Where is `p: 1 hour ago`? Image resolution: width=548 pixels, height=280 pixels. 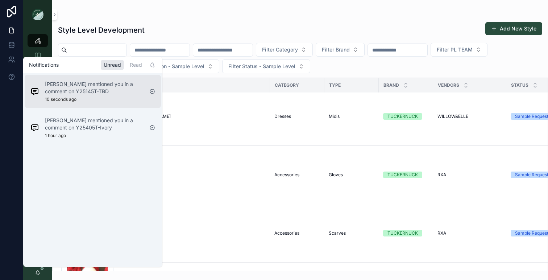 p: 1 hour ago is located at coordinates (55, 136).